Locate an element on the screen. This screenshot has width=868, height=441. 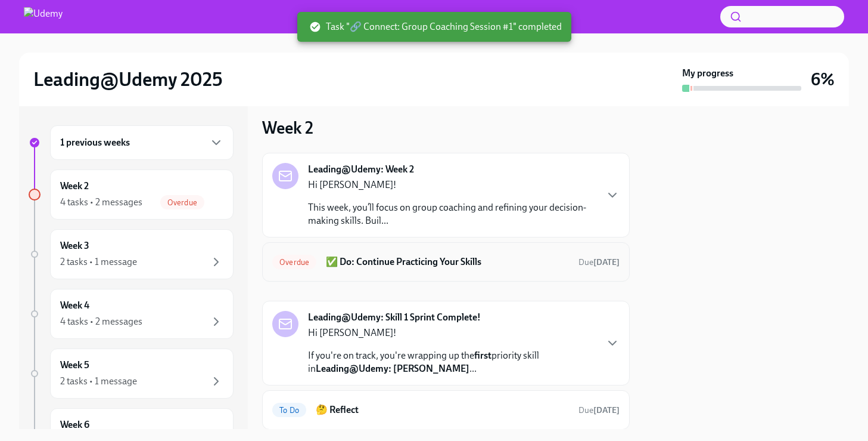
p: If you're on track, you're wrapping up the priority skill in ... is located at coordinates (452, 362).